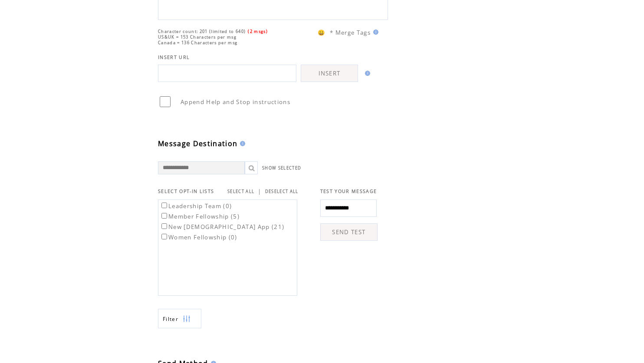  I want to click on input: Member Fellowship (5), so click(164, 216).